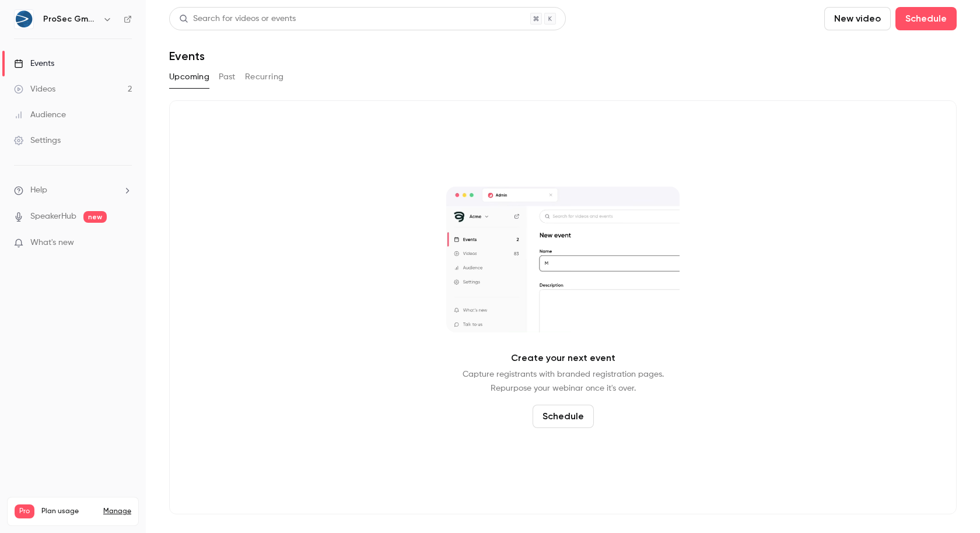  What do you see at coordinates (69, 511) in the screenshot?
I see `span: Plan usage` at bounding box center [69, 511].